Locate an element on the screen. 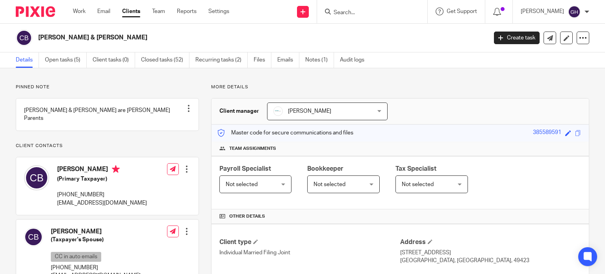  a: Create task is located at coordinates (517, 38).